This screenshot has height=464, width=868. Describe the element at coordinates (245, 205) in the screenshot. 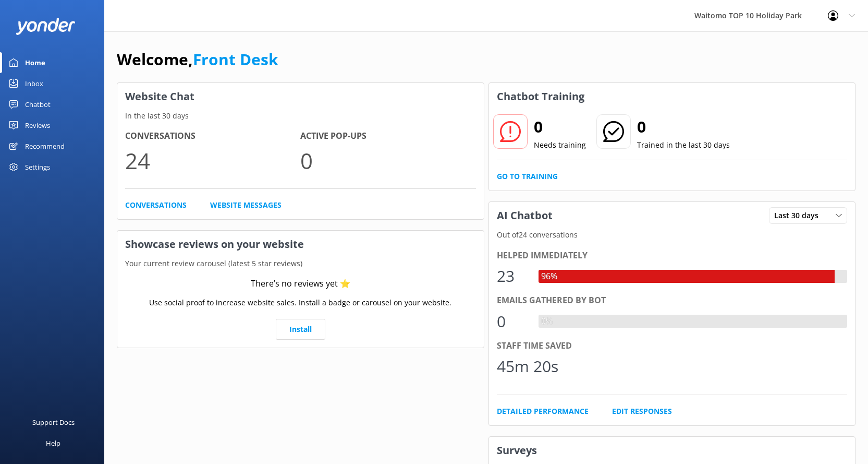

I see `a: Website Messages` at that location.